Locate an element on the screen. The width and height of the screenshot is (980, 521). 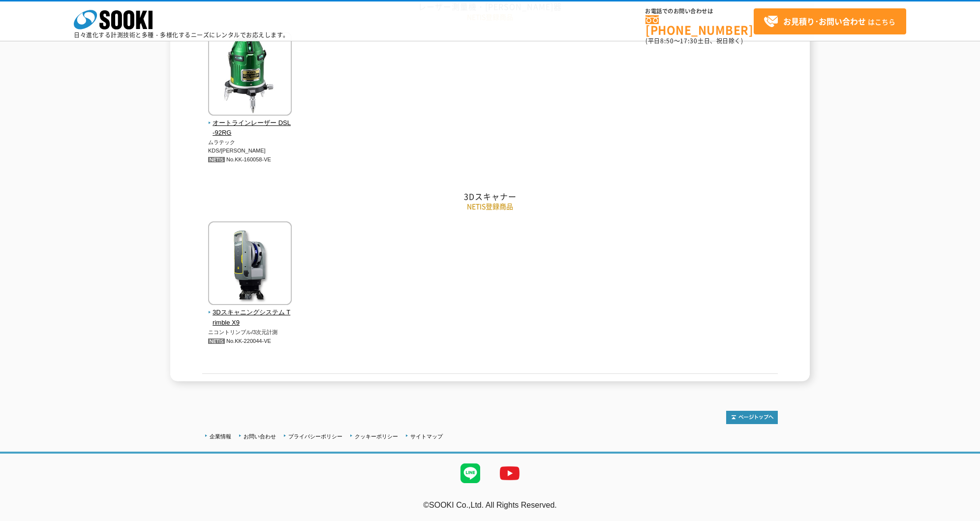
a: プライバシーポリシー is located at coordinates (315, 436).